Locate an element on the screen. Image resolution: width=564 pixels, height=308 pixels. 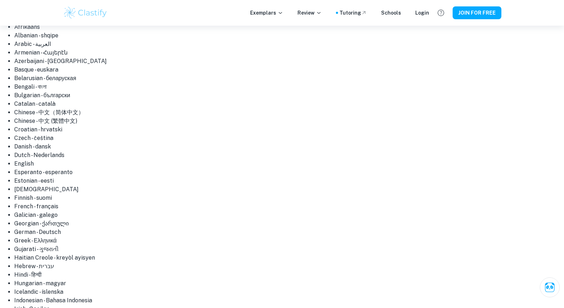
div: Tutoring is located at coordinates (353, 13).